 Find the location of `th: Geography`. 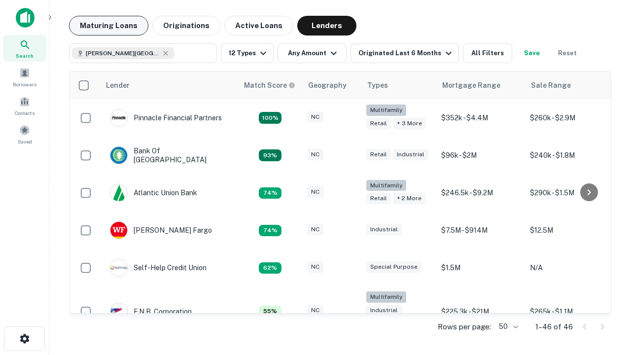

th: Geography is located at coordinates (332, 85).